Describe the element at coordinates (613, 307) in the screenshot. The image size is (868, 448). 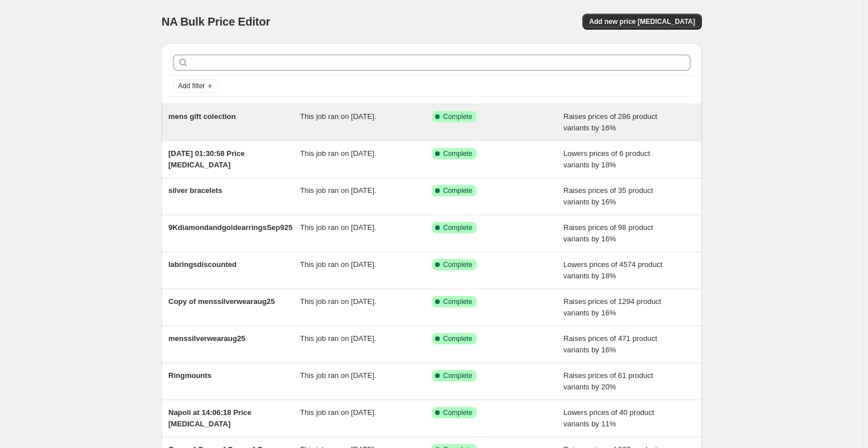
I see `span: Raises prices of 1294 product variants by 16%` at that location.